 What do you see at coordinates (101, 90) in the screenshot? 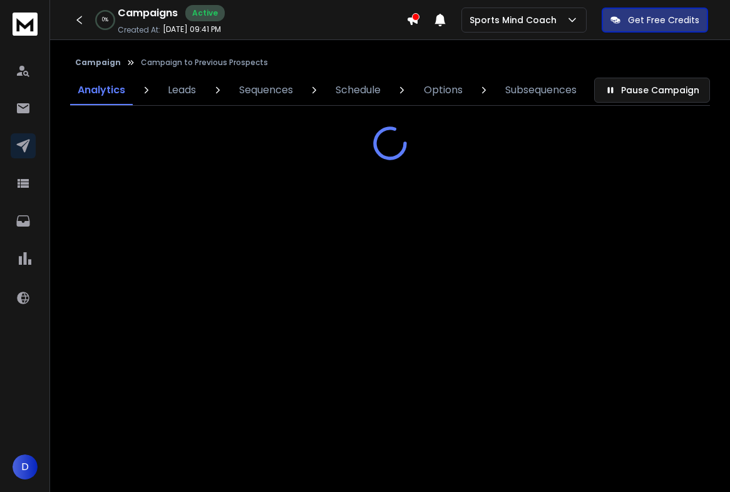
I see `p: Analytics` at bounding box center [101, 90].